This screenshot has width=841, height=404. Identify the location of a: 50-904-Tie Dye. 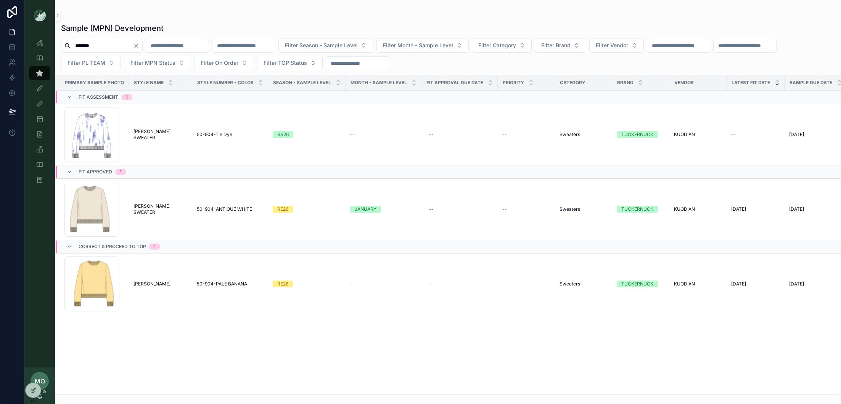
(230, 135).